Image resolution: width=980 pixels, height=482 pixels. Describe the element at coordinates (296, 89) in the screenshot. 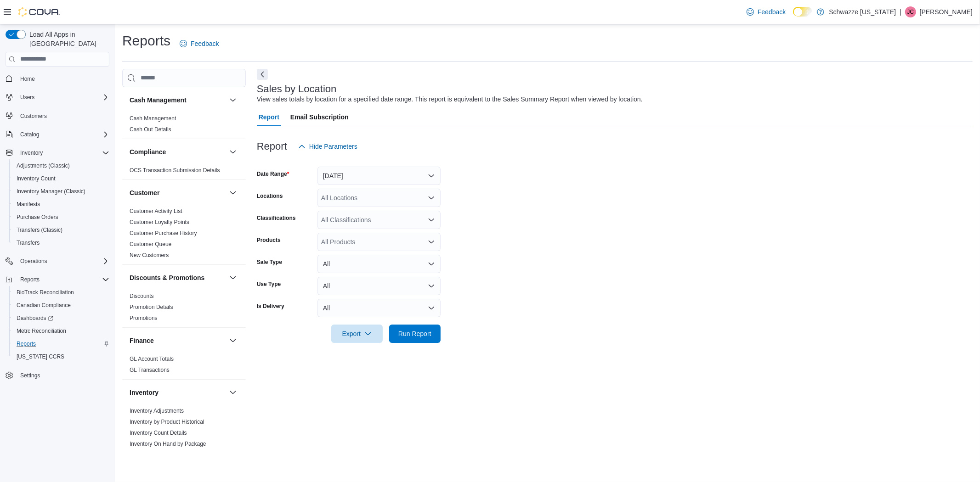

I see `h3: Sales by Location` at that location.